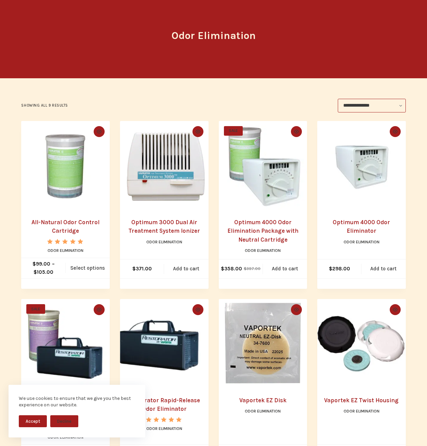 The width and height of the screenshot is (427, 446). I want to click on button: Open LiveChat chat widget, so click(16, 13).